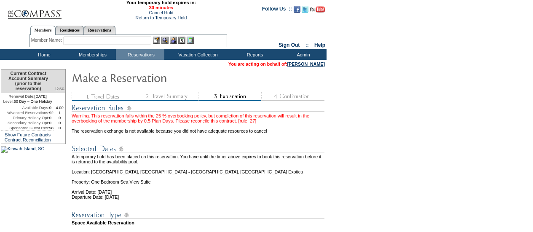 The width and height of the screenshot is (533, 232). I want to click on a: Cancel Hold, so click(161, 13).